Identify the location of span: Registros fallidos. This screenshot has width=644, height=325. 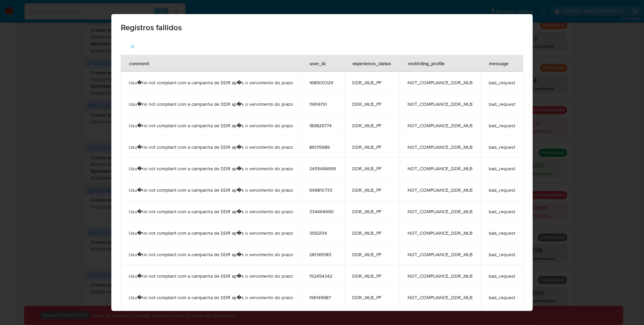
(322, 28).